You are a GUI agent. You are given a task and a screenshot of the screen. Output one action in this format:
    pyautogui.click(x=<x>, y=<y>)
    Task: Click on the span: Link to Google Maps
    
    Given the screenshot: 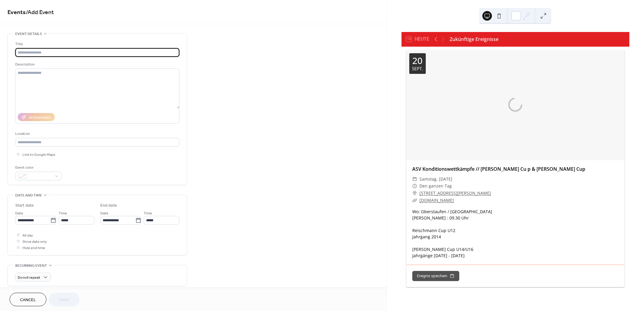 What is the action you would take?
    pyautogui.click(x=39, y=154)
    